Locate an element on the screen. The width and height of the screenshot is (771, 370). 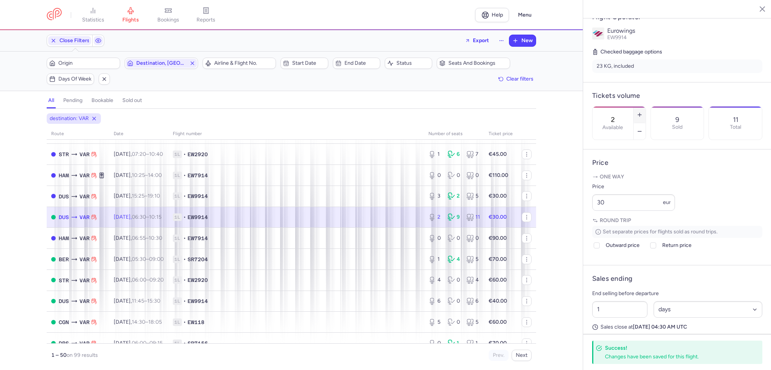
div: 3 is located at coordinates (435, 196).